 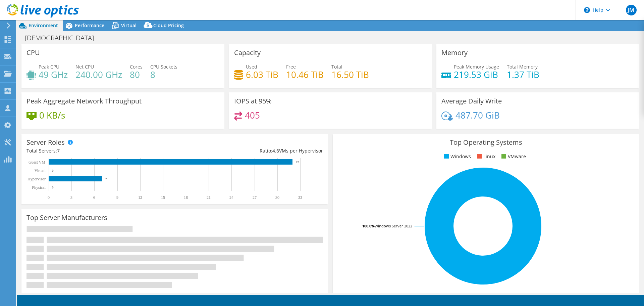 What do you see at coordinates (53, 74) in the screenshot?
I see `h4: 49 GHz` at bounding box center [53, 74].